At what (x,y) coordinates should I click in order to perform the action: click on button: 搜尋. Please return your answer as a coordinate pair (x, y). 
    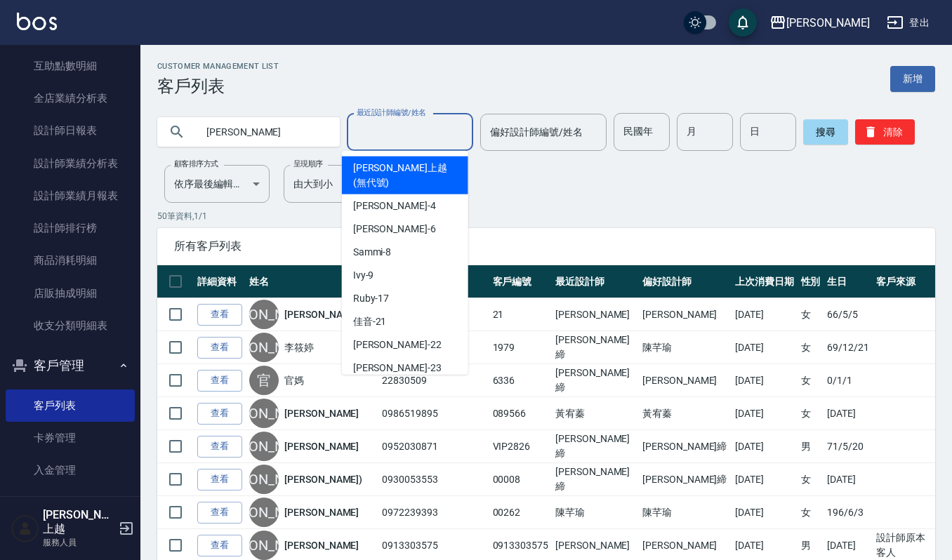
    Looking at the image, I should click on (825, 132).